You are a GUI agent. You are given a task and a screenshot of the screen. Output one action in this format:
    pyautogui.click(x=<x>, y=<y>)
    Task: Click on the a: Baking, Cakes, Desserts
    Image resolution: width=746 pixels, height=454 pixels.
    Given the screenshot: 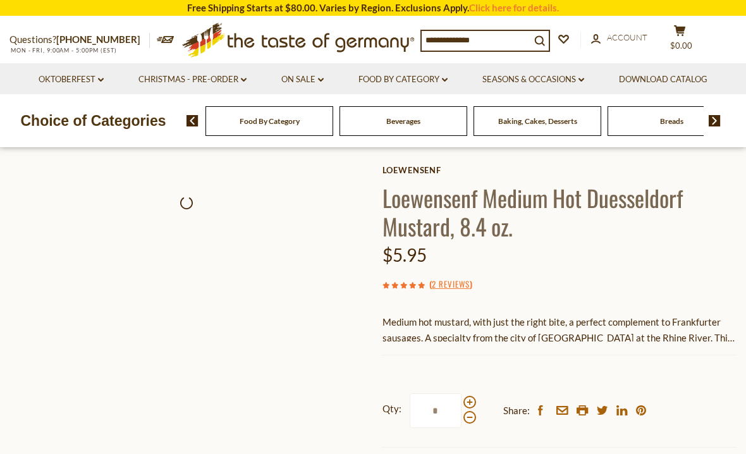 What is the action you would take?
    pyautogui.click(x=538, y=121)
    